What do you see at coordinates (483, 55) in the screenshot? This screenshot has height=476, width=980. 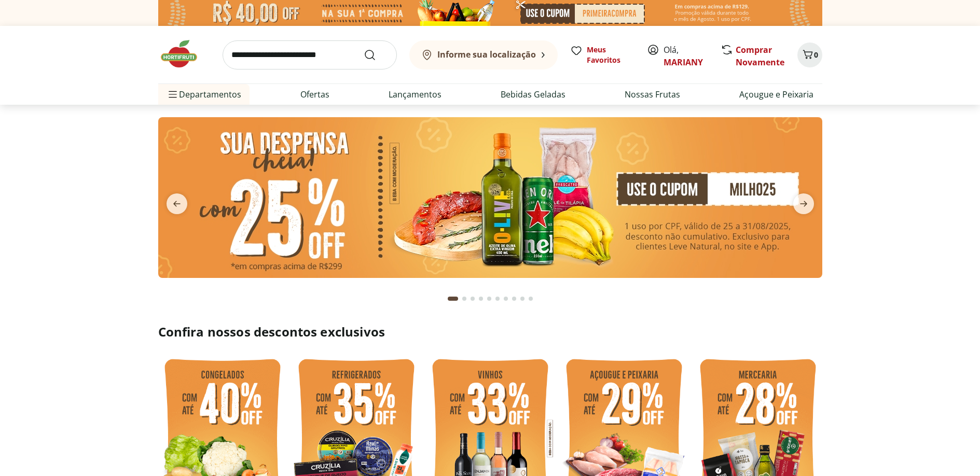 I see `button: Informe sua localização` at bounding box center [483, 55].